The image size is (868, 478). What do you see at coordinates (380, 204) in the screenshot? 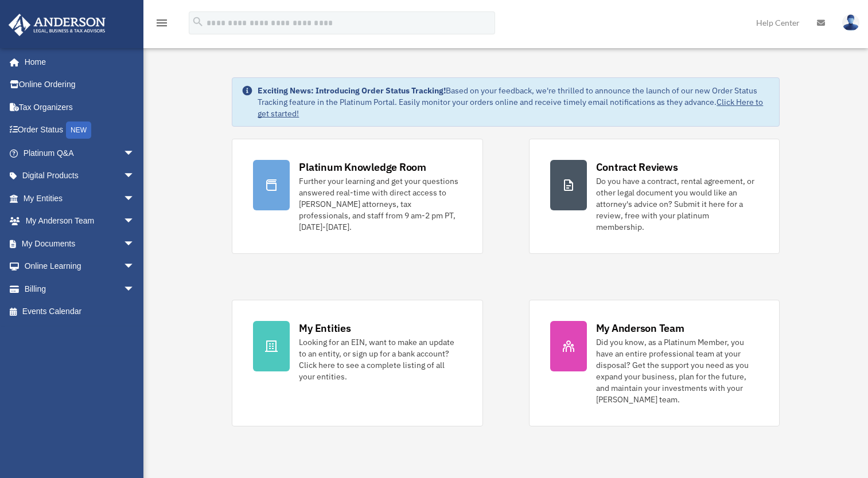
I see `div: Further your learning and get your questions answered real-time with direct access to [PERSON_NAM...` at bounding box center [380, 204].